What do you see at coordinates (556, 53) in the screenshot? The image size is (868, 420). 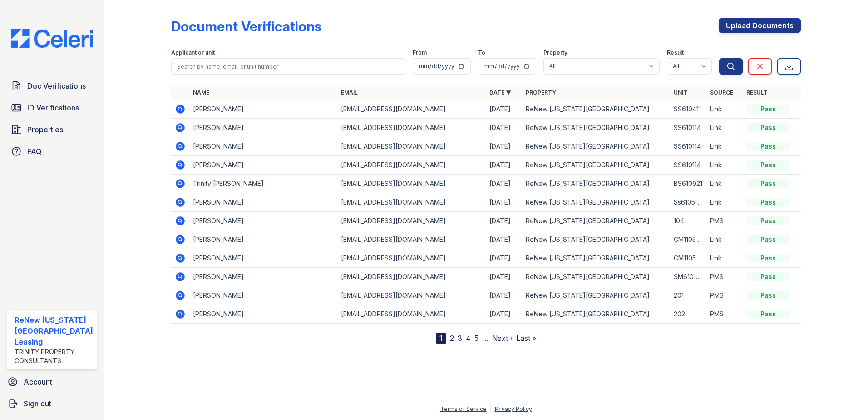 I see `label: Property` at bounding box center [556, 53].